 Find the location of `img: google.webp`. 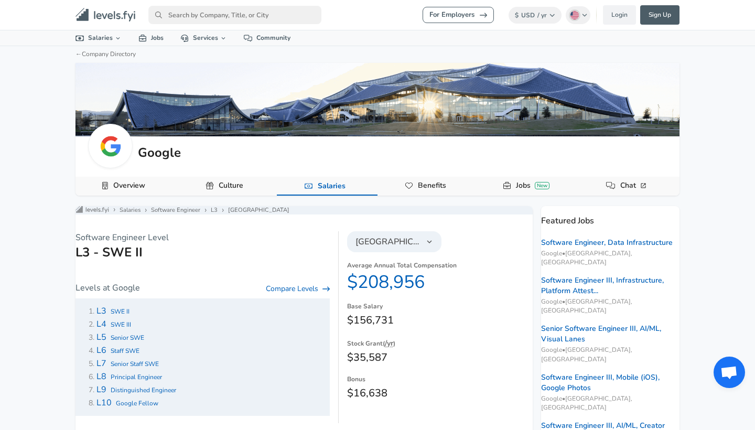

img: google.webp is located at coordinates (111, 146).